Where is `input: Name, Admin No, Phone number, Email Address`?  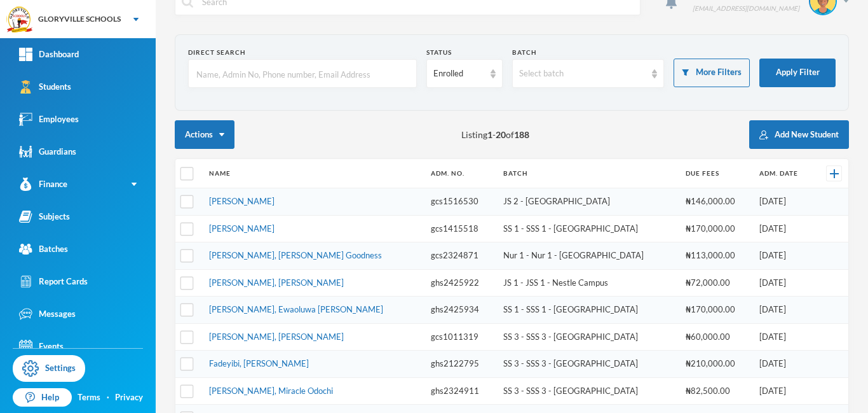
input: Name, Admin No, Phone number, Email Address is located at coordinates (303, 74).